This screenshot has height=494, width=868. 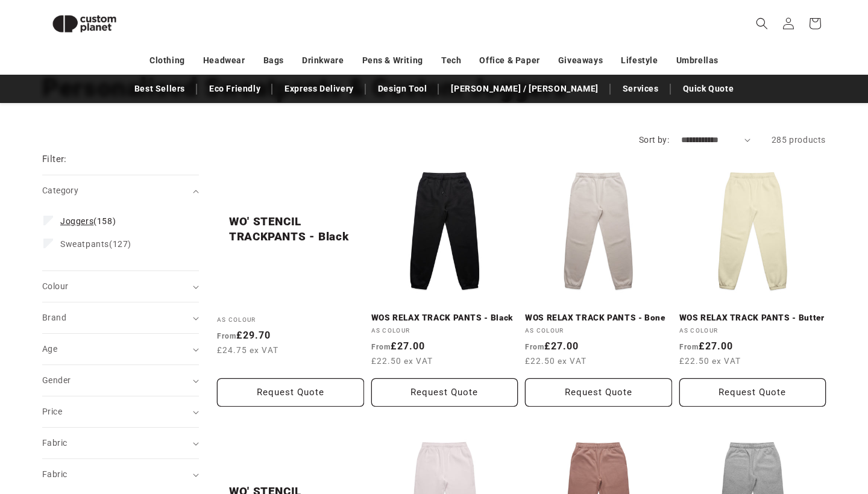 I want to click on span: Sweatpants, so click(x=84, y=244).